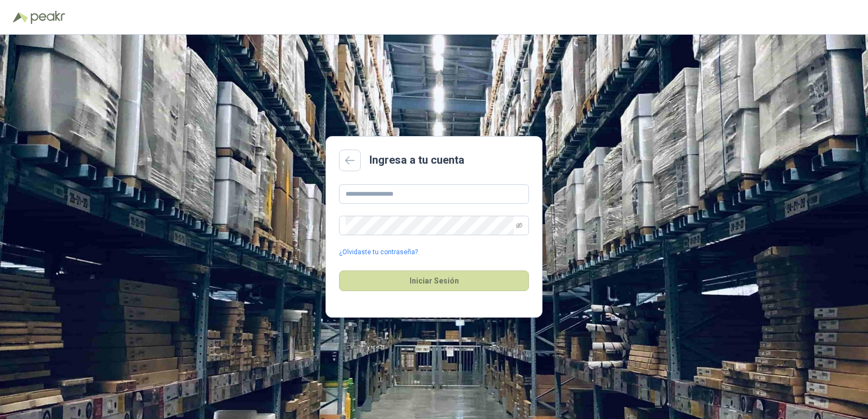  I want to click on a: ¿Olvidaste tu contraseña?, so click(378, 252).